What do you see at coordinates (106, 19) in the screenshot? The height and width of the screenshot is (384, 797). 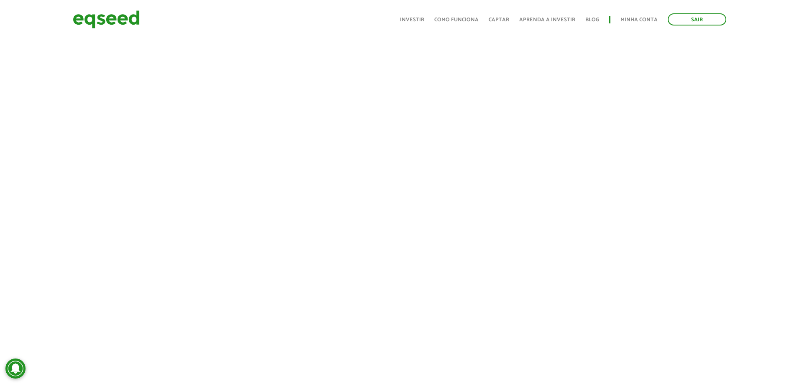 I see `img: EqSeed` at bounding box center [106, 19].